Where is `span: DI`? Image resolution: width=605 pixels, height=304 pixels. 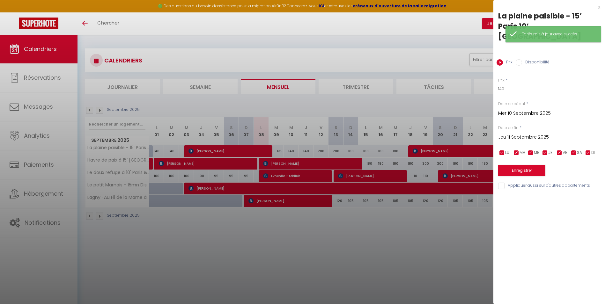
span: DI is located at coordinates (593, 153).